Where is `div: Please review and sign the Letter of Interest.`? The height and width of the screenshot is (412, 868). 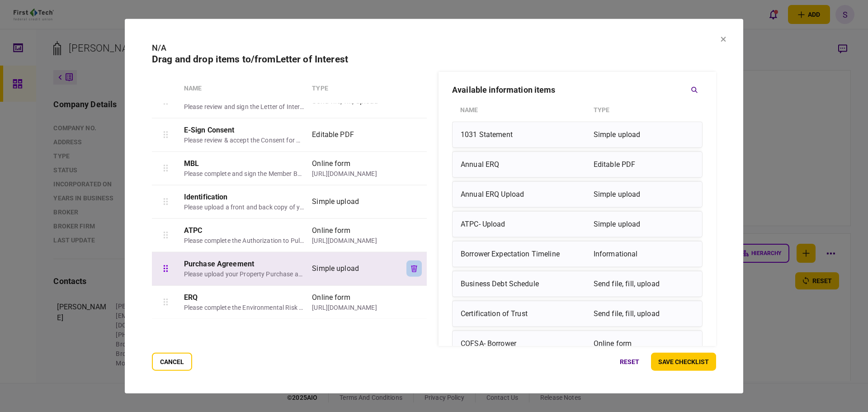 div: Please review and sign the Letter of Interest. is located at coordinates (244, 106).